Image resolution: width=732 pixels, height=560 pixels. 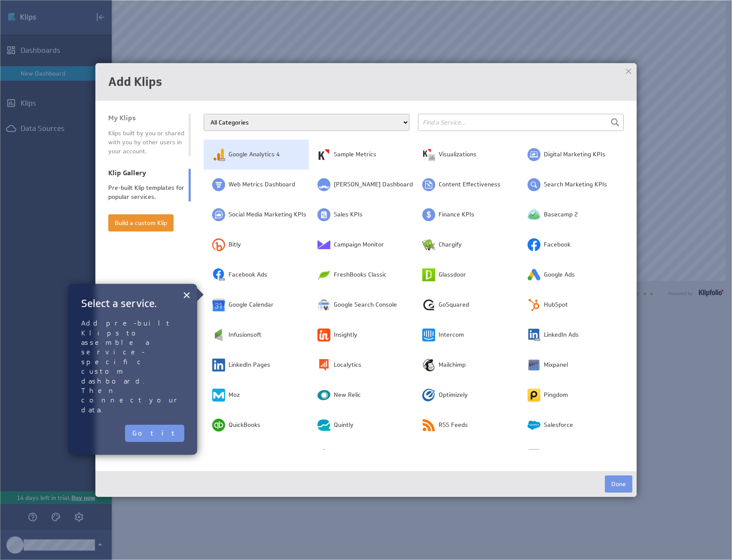 I want to click on span: Infusionsoft, so click(x=245, y=335).